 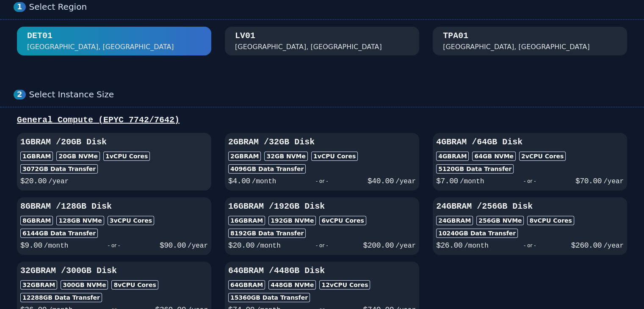 I want to click on button: 8GBRAM /128GB Disk8GBRAM128GB NVMe3vCPU Cores6144GB Data Transfer$9.00/month- or -$90.00/year, so click(x=114, y=226).